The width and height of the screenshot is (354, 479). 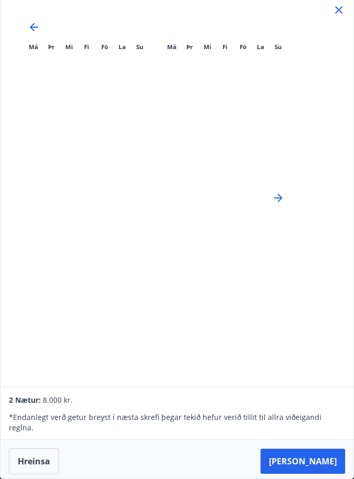 I want to click on button: Hreinsa, so click(x=34, y=461).